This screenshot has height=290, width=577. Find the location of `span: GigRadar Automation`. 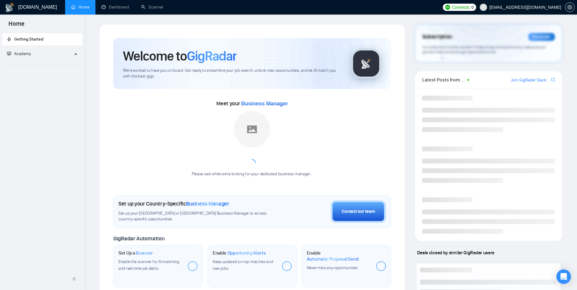

span: GigRadar Automation is located at coordinates (139, 238).